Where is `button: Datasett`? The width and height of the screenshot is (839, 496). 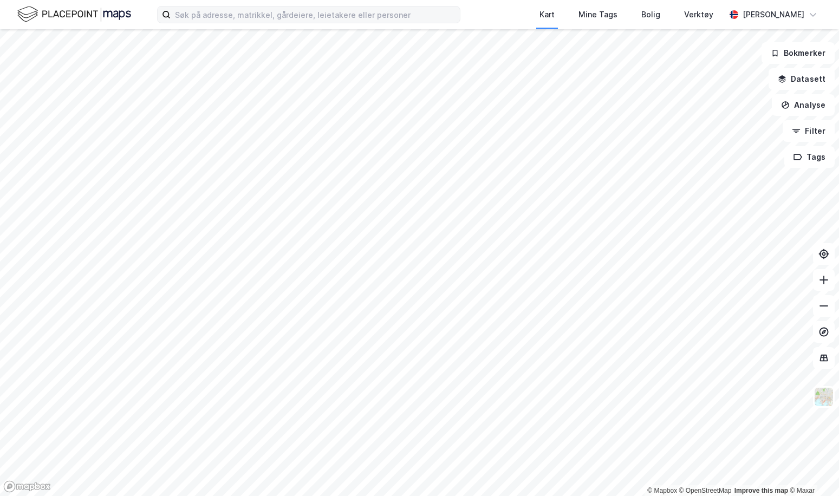
button: Datasett is located at coordinates (802, 79).